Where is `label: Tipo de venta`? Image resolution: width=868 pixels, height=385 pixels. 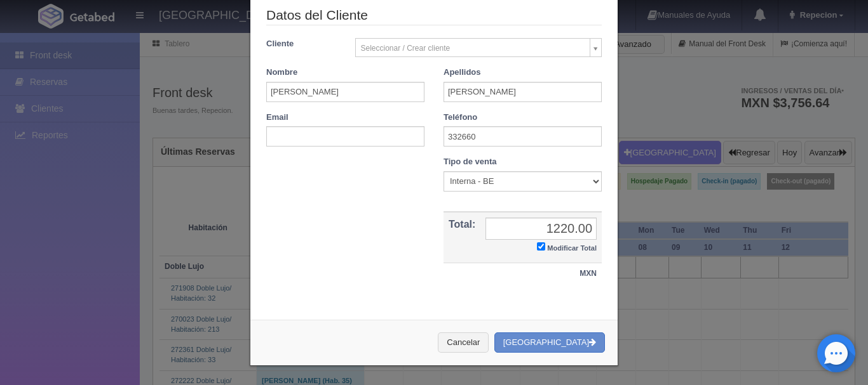
label: Tipo de venta is located at coordinates (471, 162).